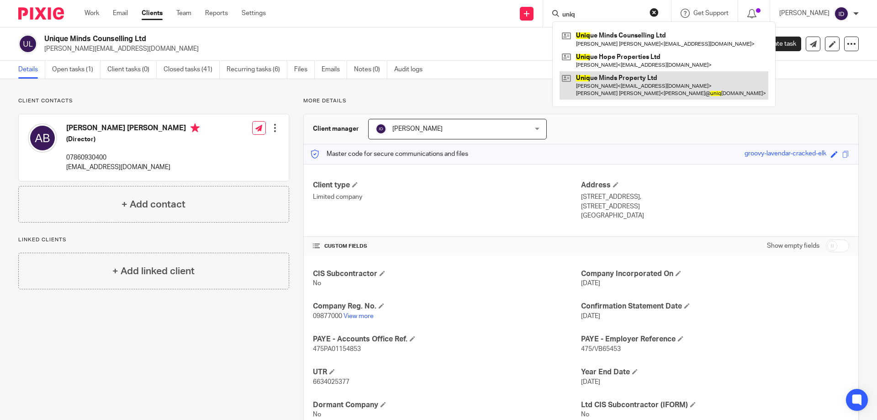 The image size is (877, 420). What do you see at coordinates (153, 271) in the screenshot?
I see `h4: + Add linked client` at bounding box center [153, 271].